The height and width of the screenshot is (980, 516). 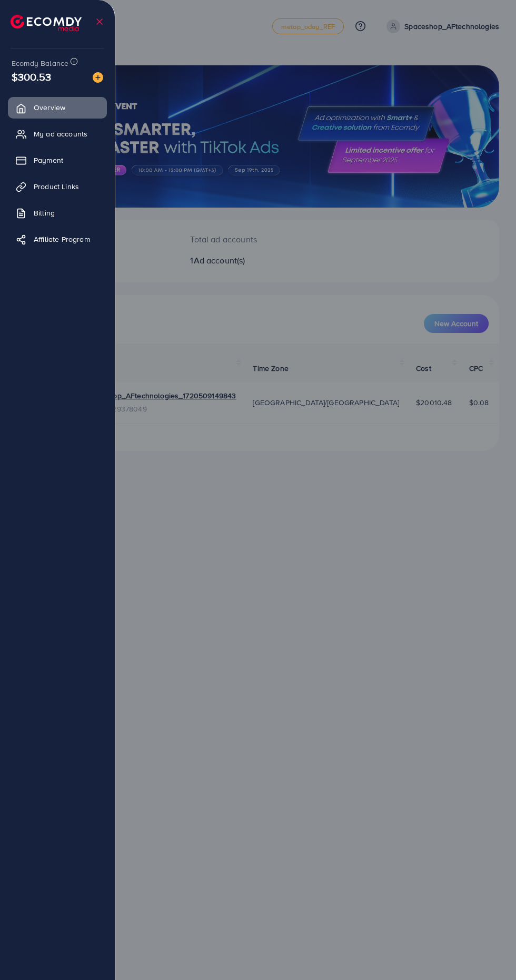 I want to click on a: logo, so click(x=46, y=23).